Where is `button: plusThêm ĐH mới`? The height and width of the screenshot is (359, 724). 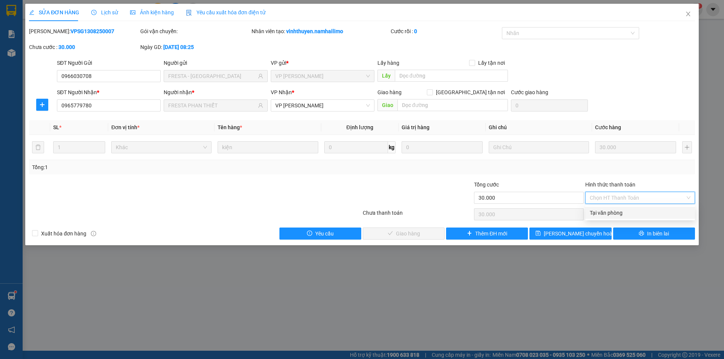
button: plusThêm ĐH mới is located at coordinates (487, 234).